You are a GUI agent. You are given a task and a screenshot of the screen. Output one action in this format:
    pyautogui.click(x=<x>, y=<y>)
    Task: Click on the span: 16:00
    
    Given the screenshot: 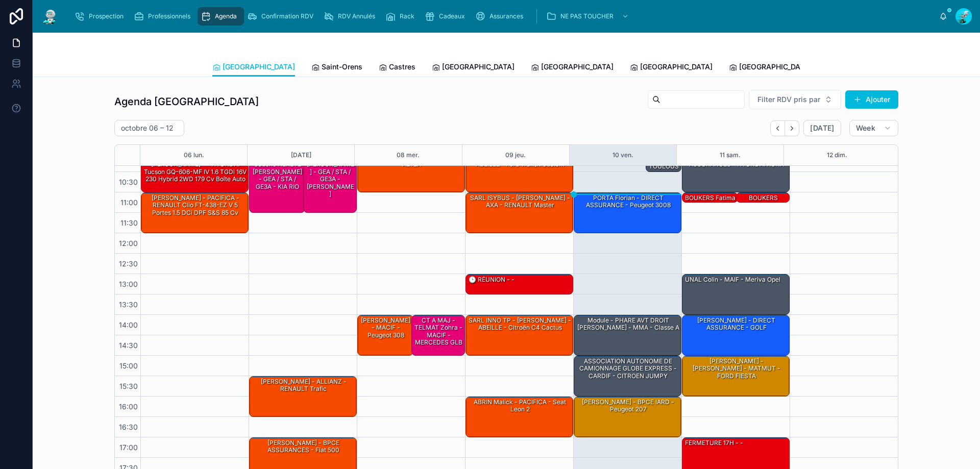 What is the action you would take?
    pyautogui.click(x=128, y=406)
    